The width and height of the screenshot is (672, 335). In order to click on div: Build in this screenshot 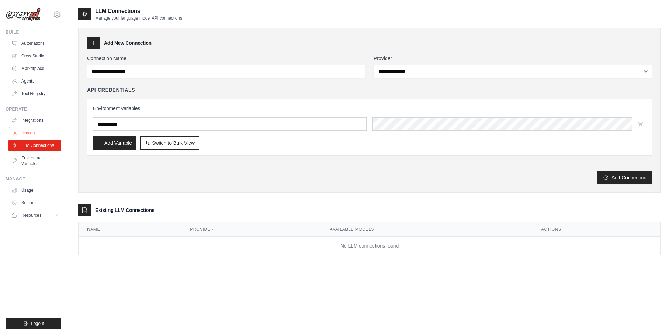, I will do `click(33, 32)`.